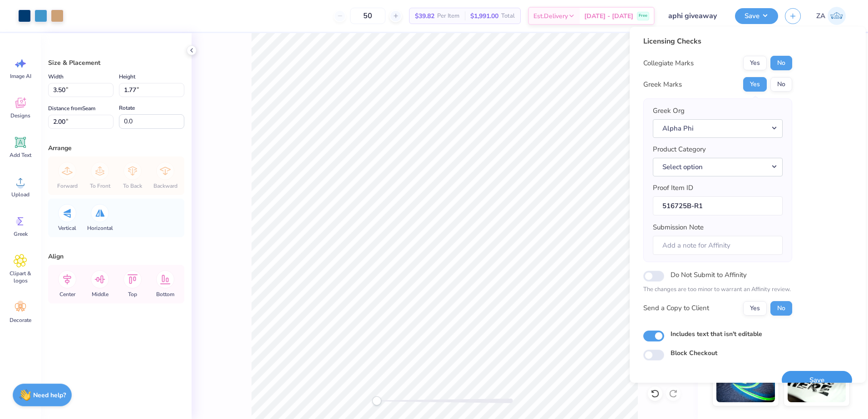 This screenshot has width=868, height=419. I want to click on div: Send a Copy to Client, so click(676, 308).